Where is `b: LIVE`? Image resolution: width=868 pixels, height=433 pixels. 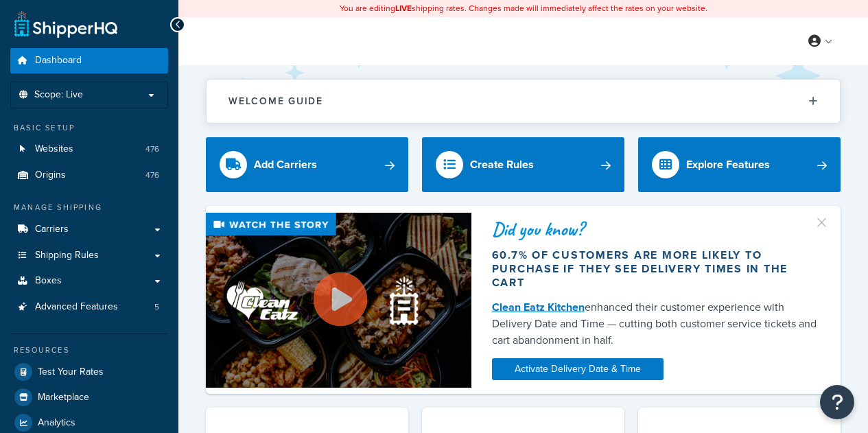
b: LIVE is located at coordinates (404, 9).